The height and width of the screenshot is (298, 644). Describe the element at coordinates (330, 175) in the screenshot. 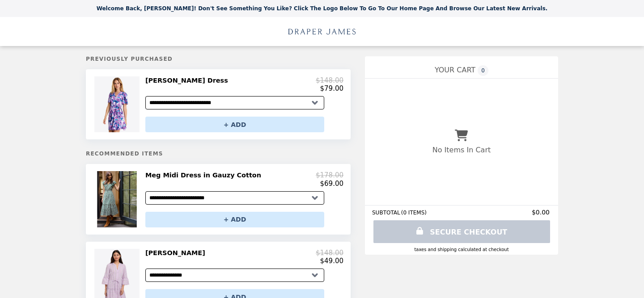

I see `p: $178.00` at that location.